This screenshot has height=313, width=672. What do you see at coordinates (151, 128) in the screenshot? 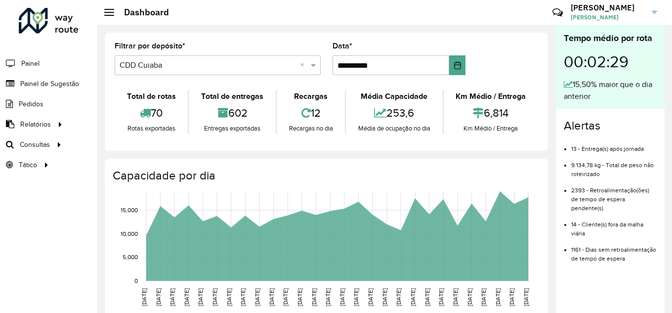
I see `div: Rotas exportadas` at bounding box center [151, 128].